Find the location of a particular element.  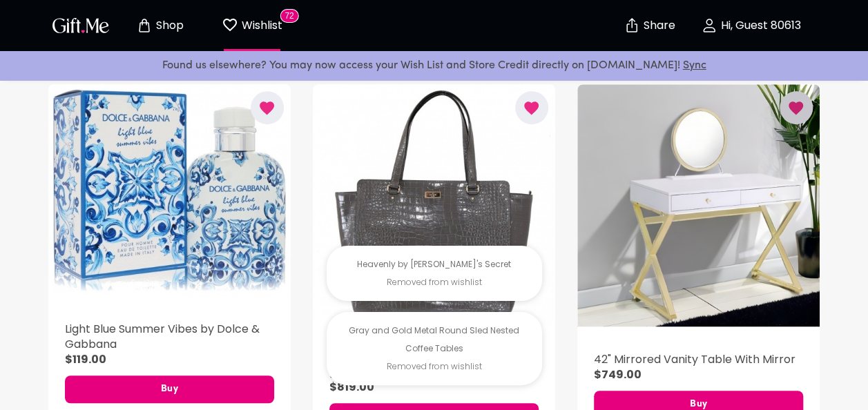

button: Buy is located at coordinates (169, 390).